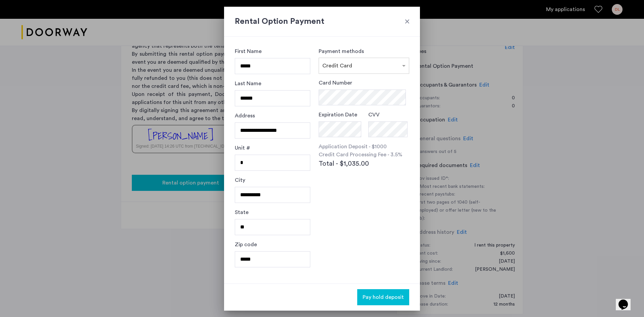  What do you see at coordinates (242, 213) in the screenshot?
I see `label: State` at bounding box center [242, 213].